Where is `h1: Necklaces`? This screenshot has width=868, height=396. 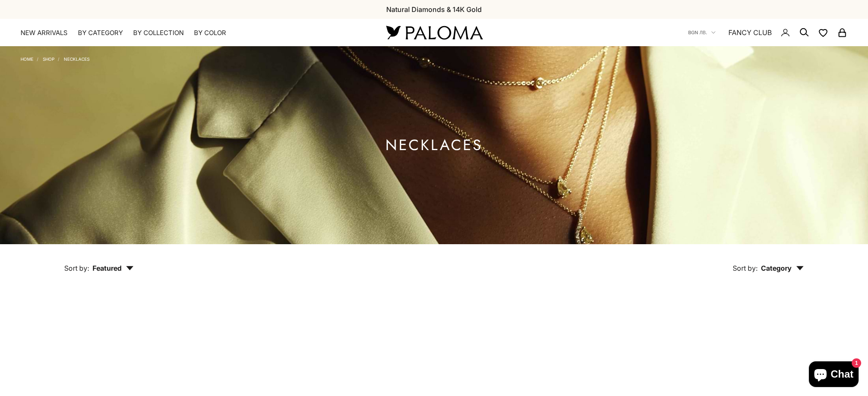 h1: Necklaces is located at coordinates (433, 145).